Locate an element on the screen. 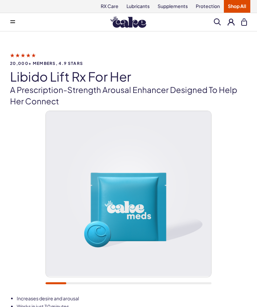 The height and width of the screenshot is (307, 257). p: A prescription-strength arousal enhancer designed to help her connect is located at coordinates (129, 95).